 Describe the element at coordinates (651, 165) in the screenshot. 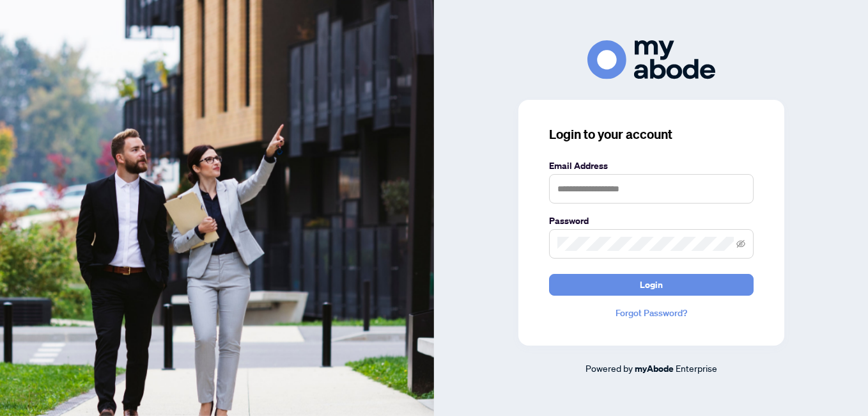

I see `label: Email Address` at that location.